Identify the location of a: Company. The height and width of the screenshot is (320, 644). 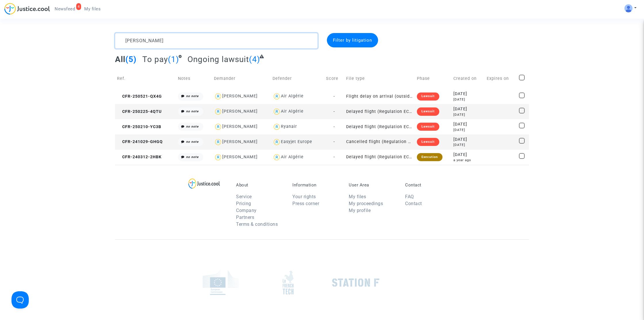
(246, 210).